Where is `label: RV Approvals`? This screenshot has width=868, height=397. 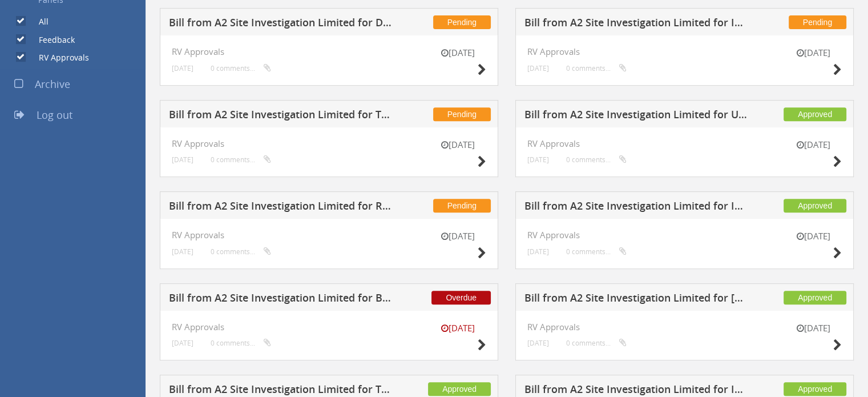
label: RV Approvals is located at coordinates (58, 58).